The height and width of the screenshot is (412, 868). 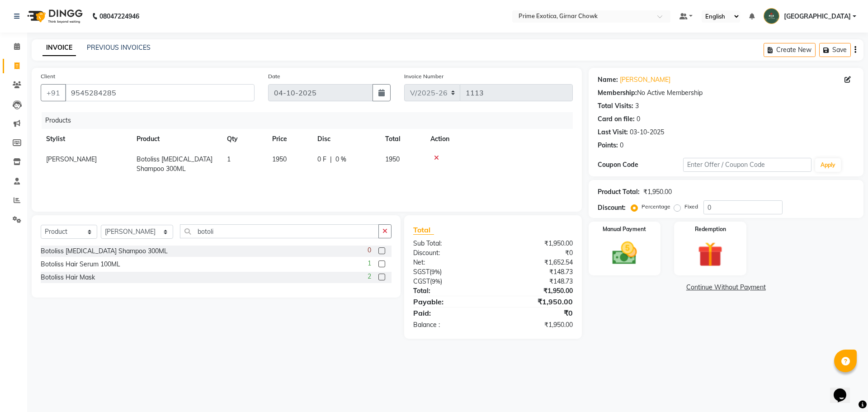 I want to click on b: 08047224946, so click(x=119, y=16).